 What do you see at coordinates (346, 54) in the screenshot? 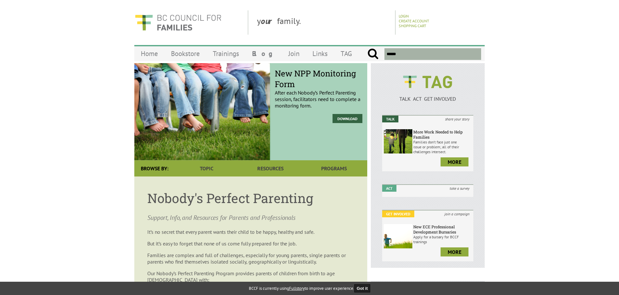
I see `a: TAG` at bounding box center [346, 54].